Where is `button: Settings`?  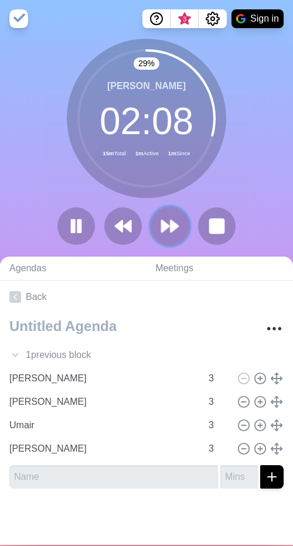
button: Settings is located at coordinates (213, 19).